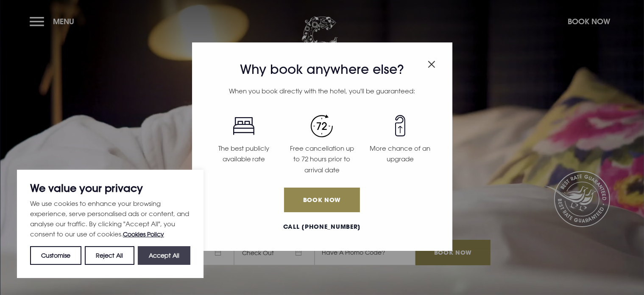 The height and width of the screenshot is (295, 644). Describe the element at coordinates (110, 224) in the screenshot. I see `div: We value your privacy` at that location.